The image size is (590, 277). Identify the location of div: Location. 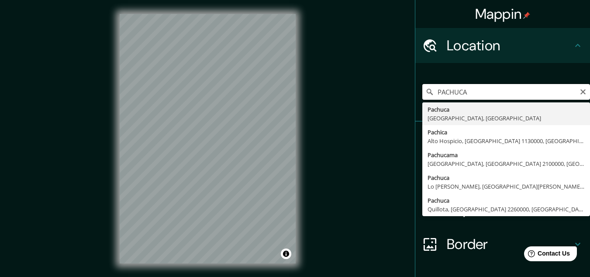
(503, 45).